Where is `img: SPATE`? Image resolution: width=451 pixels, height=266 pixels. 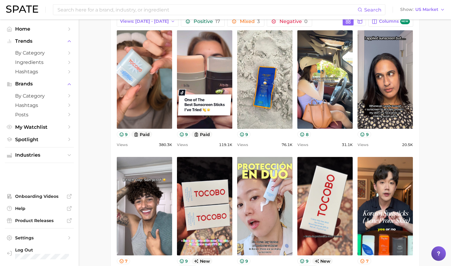
img: SPATE is located at coordinates (22, 9).